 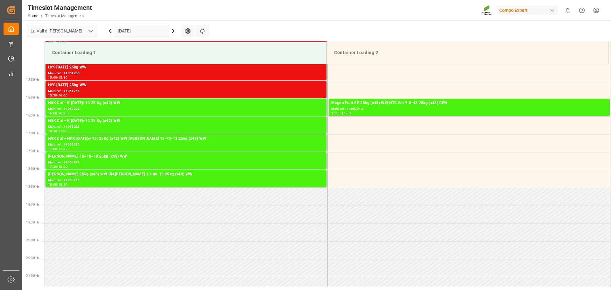 I want to click on span: 17:30 Hr, so click(x=32, y=151).